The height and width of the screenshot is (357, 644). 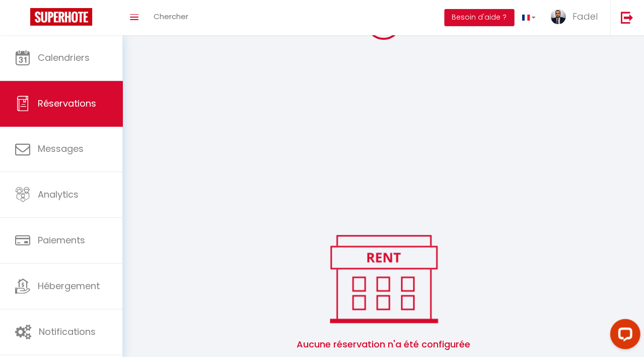 I want to click on span: Fadel, so click(x=585, y=16).